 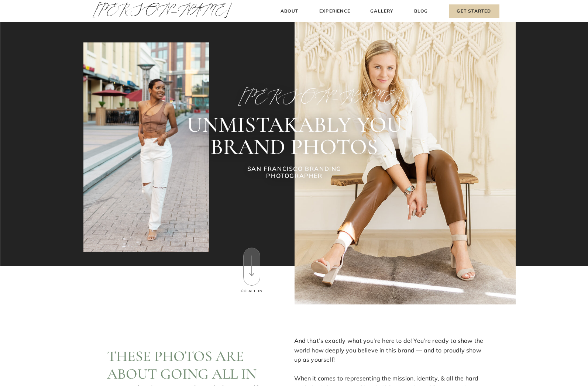 What do you see at coordinates (335, 11) in the screenshot?
I see `h3: Experience` at bounding box center [335, 11].